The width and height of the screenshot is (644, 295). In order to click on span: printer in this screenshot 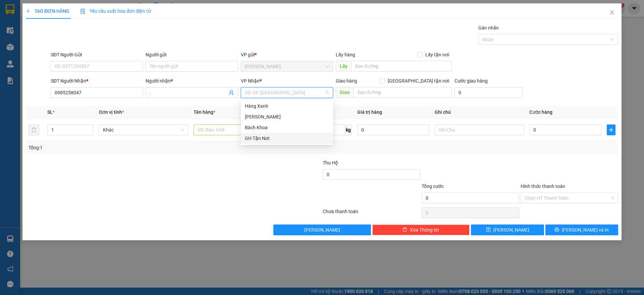, I will do `click(557, 230)`.